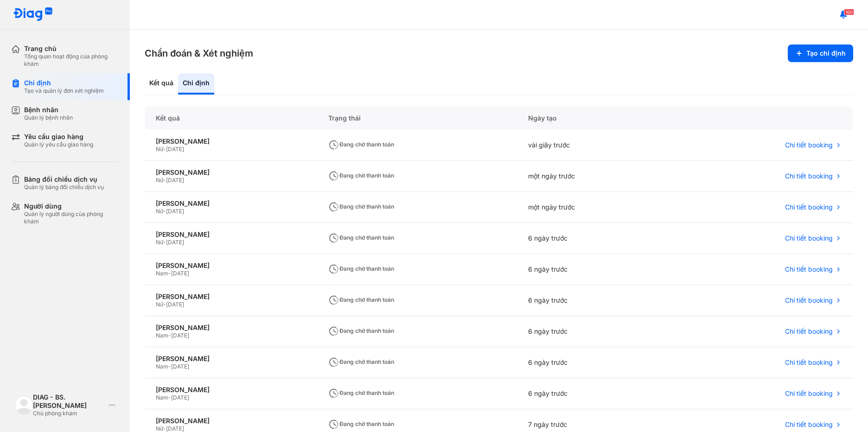  I want to click on div: Chủ phòng khám, so click(69, 414).